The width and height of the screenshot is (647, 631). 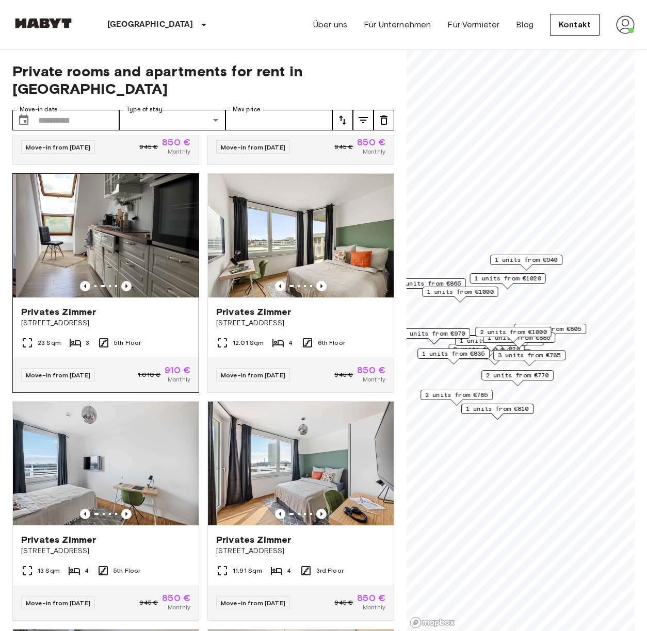 I want to click on span: 910 €, so click(x=177, y=370).